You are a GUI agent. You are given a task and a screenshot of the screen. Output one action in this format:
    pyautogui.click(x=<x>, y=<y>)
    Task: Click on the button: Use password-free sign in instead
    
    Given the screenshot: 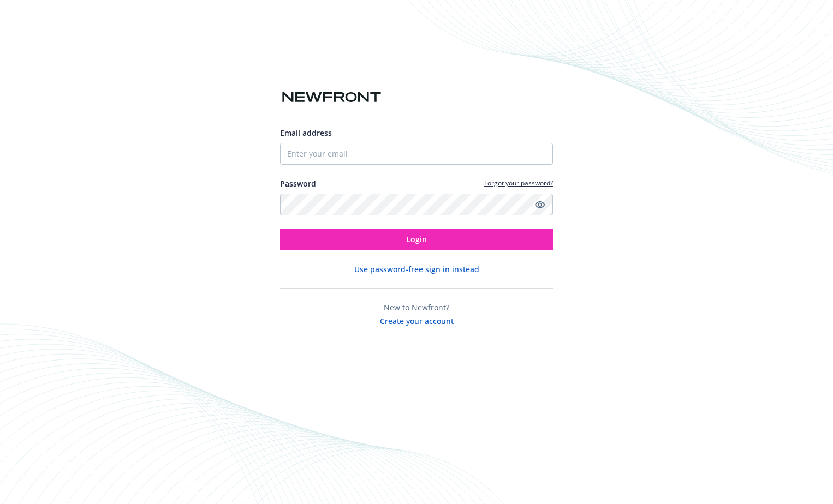 What is the action you would take?
    pyautogui.click(x=416, y=269)
    